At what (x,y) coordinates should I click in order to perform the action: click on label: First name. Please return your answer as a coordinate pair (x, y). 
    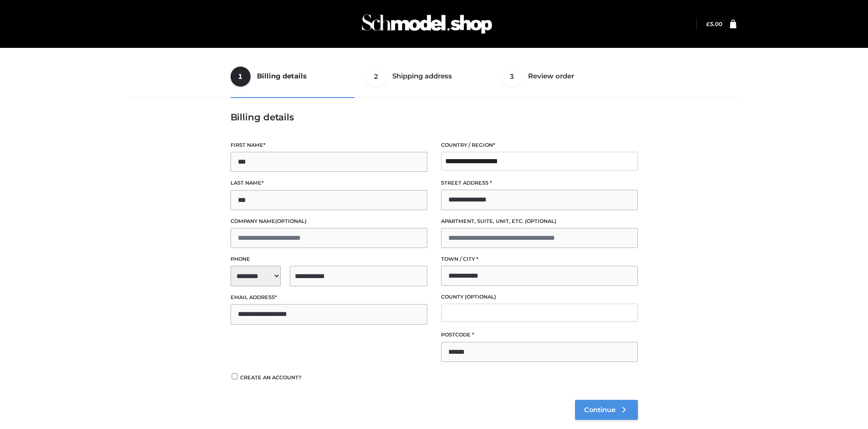
    Looking at the image, I should click on (330, 145).